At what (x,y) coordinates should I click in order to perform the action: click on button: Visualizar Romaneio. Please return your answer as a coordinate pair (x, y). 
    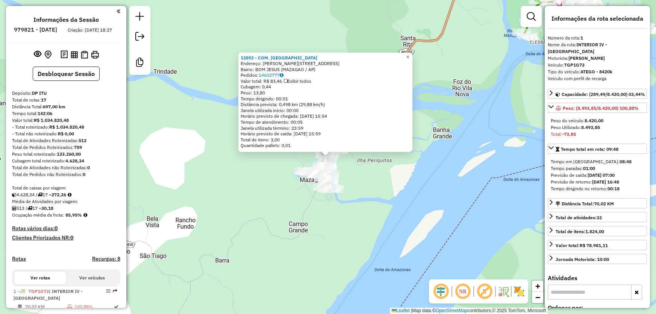
    Looking at the image, I should click on (84, 55).